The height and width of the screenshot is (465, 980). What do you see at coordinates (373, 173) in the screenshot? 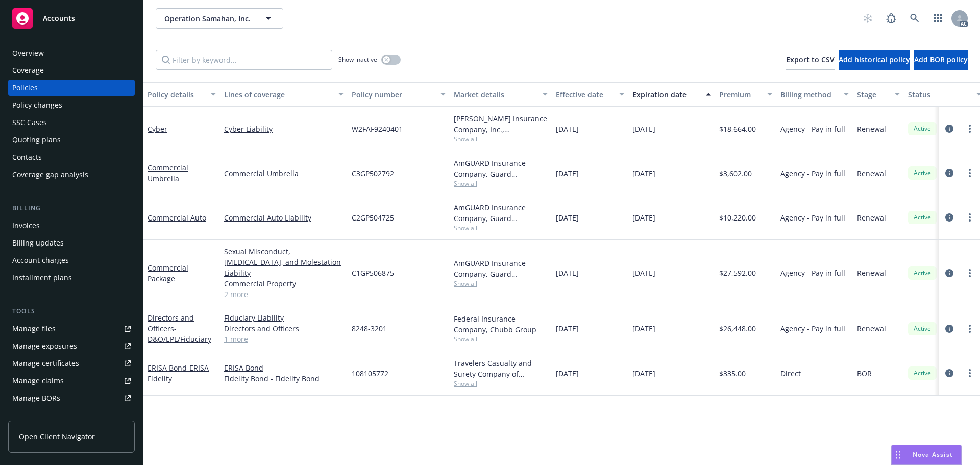
I see `span: C3GP502792` at bounding box center [373, 173].